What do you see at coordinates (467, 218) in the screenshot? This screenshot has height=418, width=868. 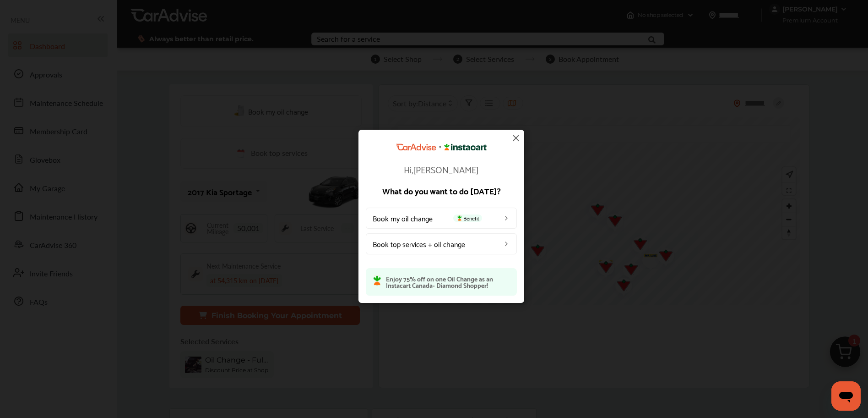 I see `span: Benefit` at bounding box center [467, 218].